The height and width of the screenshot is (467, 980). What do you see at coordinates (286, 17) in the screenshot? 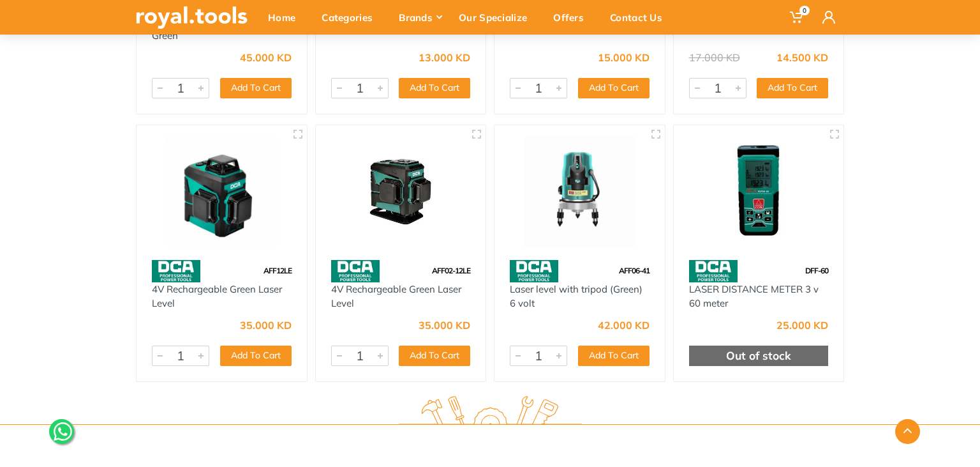
I see `div: Home` at bounding box center [286, 17].